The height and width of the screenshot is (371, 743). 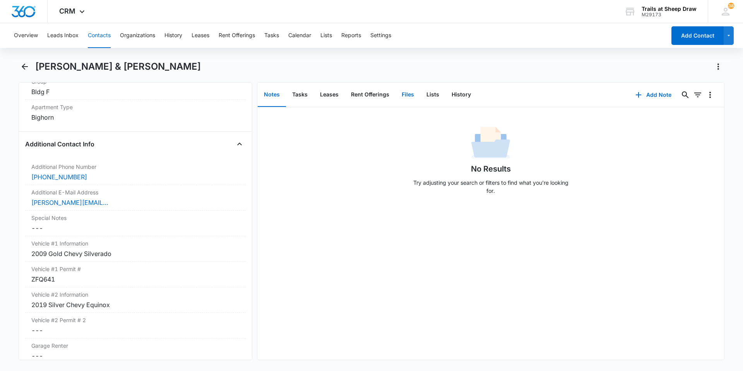 I want to click on button: Filters, so click(x=698, y=95).